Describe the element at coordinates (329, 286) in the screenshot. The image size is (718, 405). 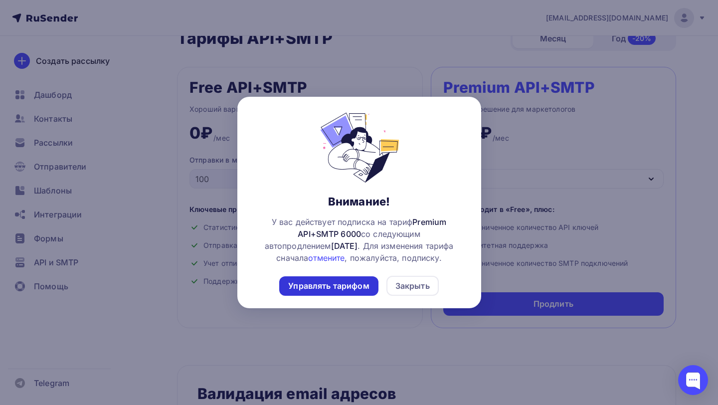
I see `div: Управлять тарифом` at that location.